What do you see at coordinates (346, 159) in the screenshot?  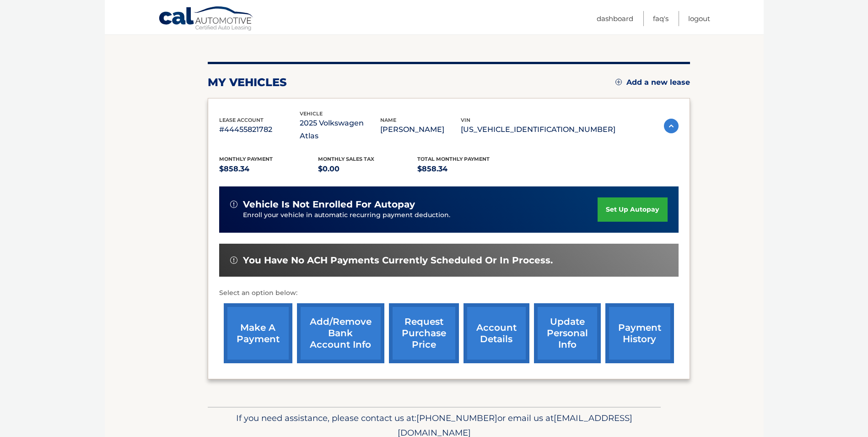 I see `span: Monthly sales Tax` at bounding box center [346, 159].